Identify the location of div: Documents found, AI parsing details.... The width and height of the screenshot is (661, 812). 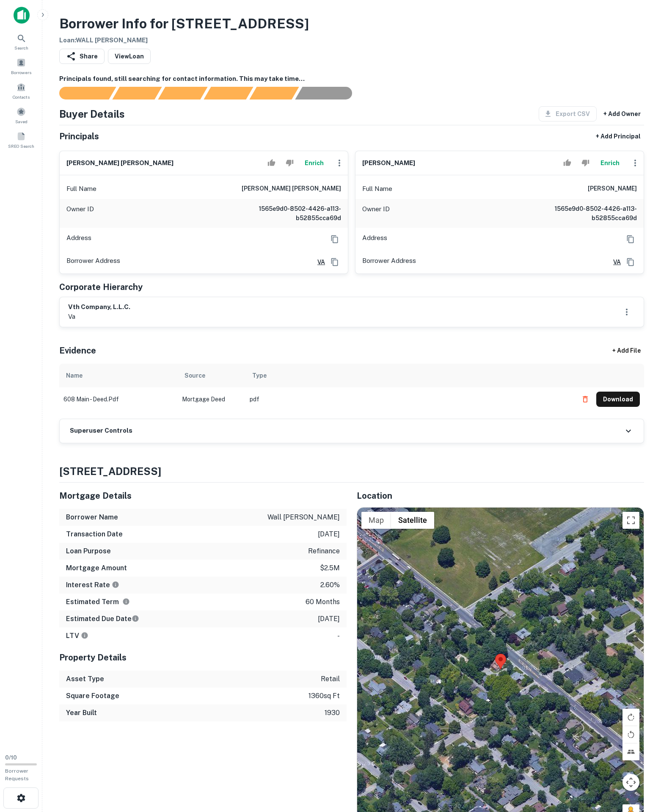
(182, 93).